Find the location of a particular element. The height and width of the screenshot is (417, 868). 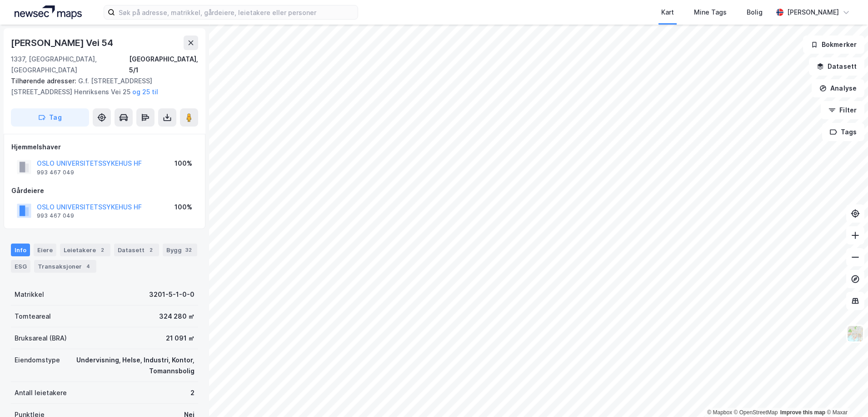

div: Gårdeiere is located at coordinates (105, 191).